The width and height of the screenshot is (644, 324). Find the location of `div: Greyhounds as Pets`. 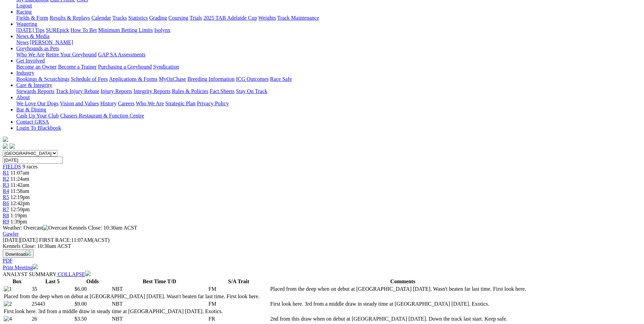

div: Greyhounds as Pets is located at coordinates (329, 55).